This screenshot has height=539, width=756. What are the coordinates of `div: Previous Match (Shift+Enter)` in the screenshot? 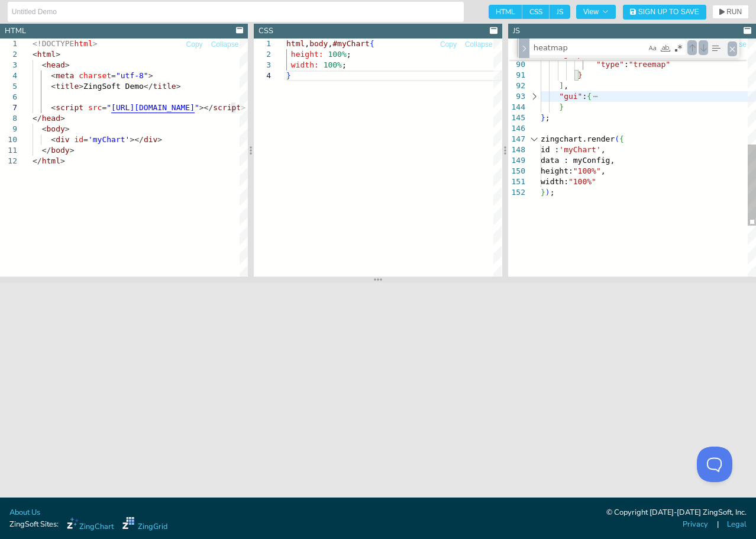 It's located at (692, 48).